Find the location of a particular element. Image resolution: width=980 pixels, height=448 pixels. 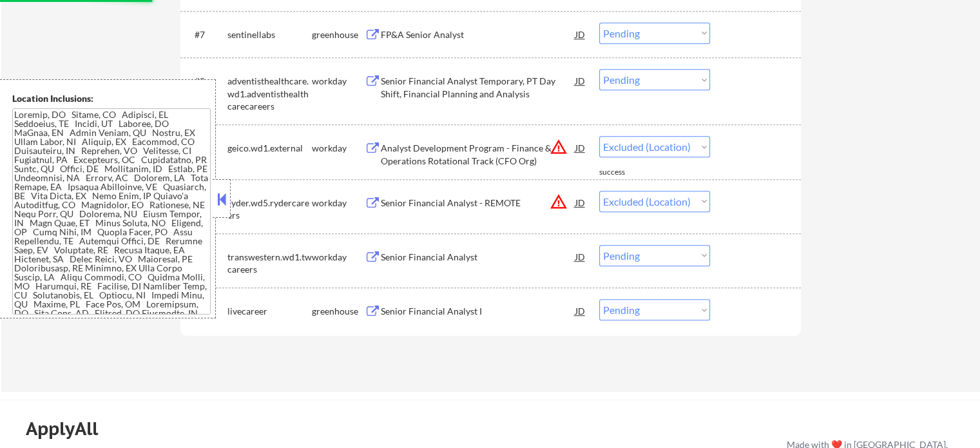

div: Senior Financial Analyst I is located at coordinates (478, 311).